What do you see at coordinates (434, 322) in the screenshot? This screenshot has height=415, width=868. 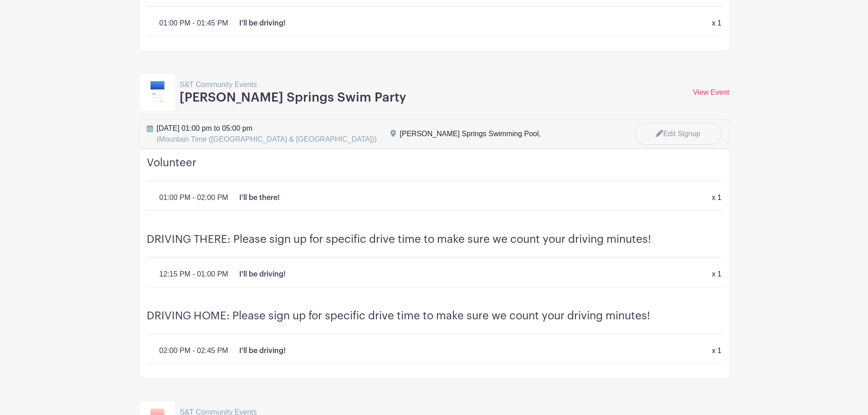 I see `h4: DRIVING HOME: Please sign up for specific drive time to make sure we count your driving minutes!` at bounding box center [434, 322].